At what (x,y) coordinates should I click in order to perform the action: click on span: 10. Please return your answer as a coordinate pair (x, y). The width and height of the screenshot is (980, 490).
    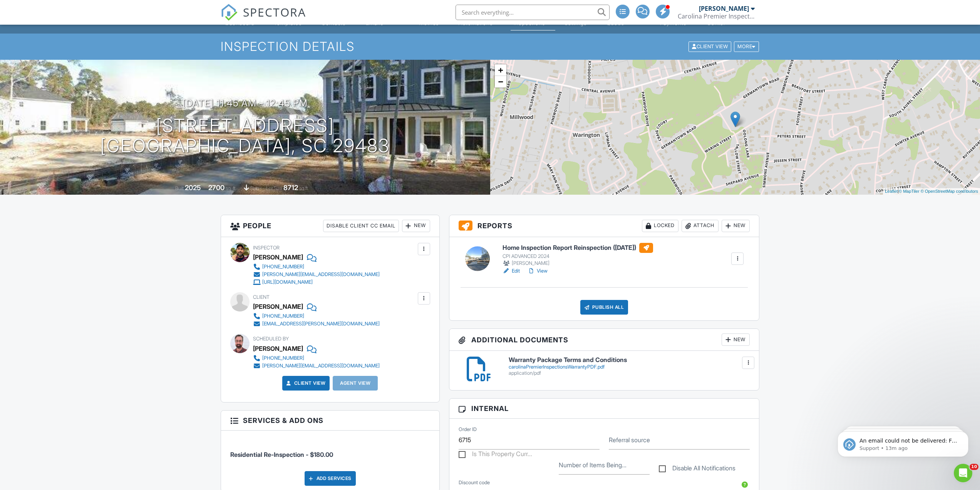
    Looking at the image, I should click on (974, 467).